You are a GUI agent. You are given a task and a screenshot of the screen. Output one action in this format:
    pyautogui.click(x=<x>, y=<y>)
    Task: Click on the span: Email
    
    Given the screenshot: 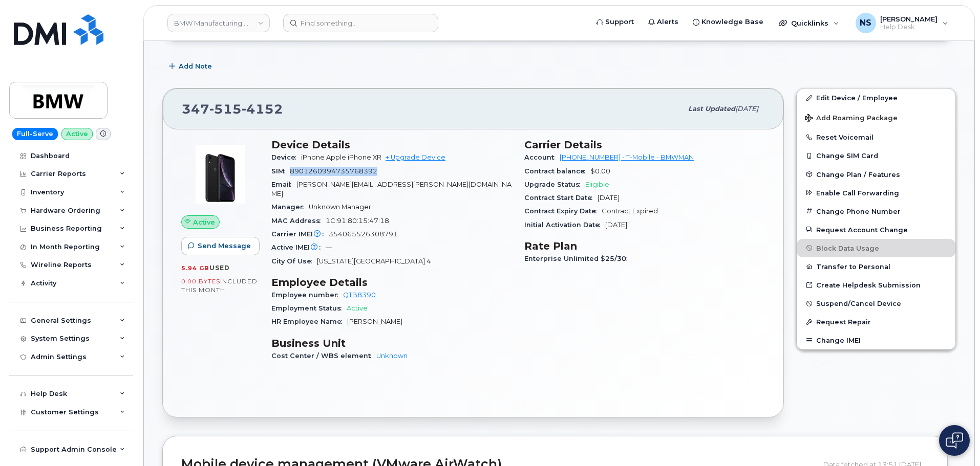 What is the action you would take?
    pyautogui.click(x=284, y=184)
    